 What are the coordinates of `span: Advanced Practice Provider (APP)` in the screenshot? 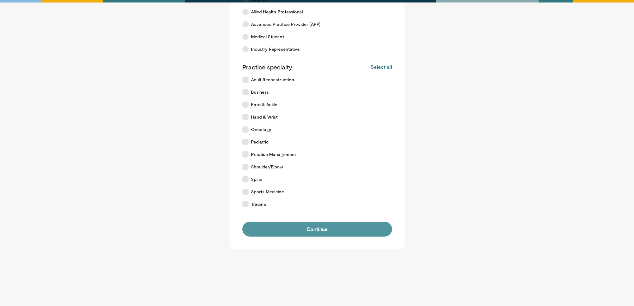 It's located at (286, 24).